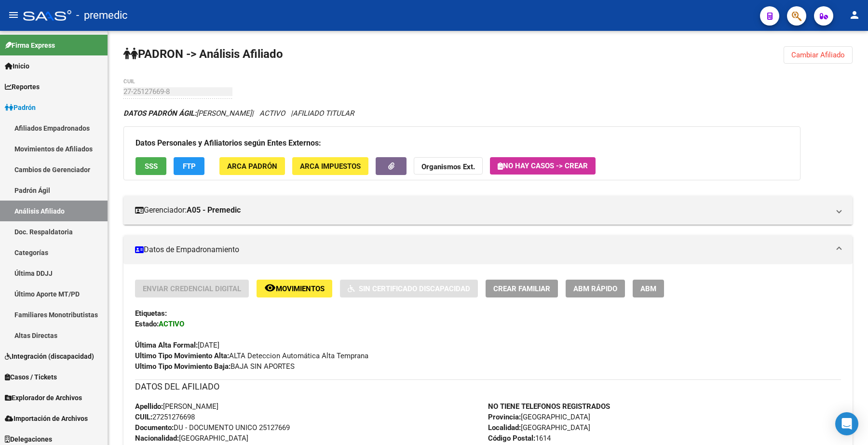 This screenshot has width=868, height=445. What do you see at coordinates (192, 289) in the screenshot?
I see `button: Enviar Credencial Digital` at bounding box center [192, 289].